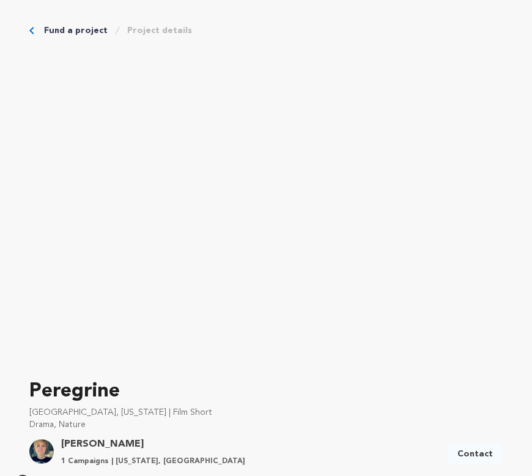  Describe the element at coordinates (475, 454) in the screenshot. I see `a: Contact` at that location.